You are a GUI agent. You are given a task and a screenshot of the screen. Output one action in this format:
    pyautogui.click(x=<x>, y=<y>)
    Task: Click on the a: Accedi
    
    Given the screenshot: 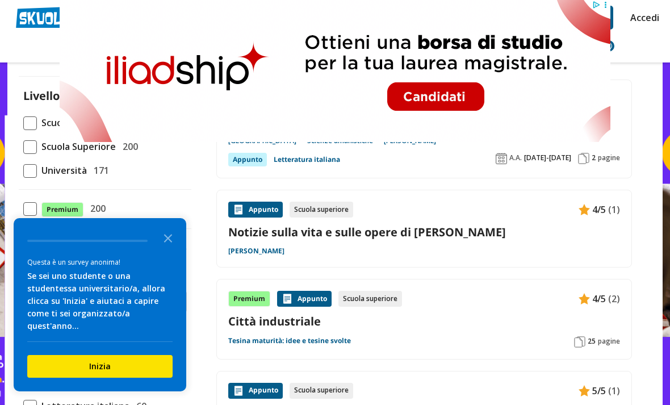 What is the action you would take?
    pyautogui.click(x=643, y=18)
    